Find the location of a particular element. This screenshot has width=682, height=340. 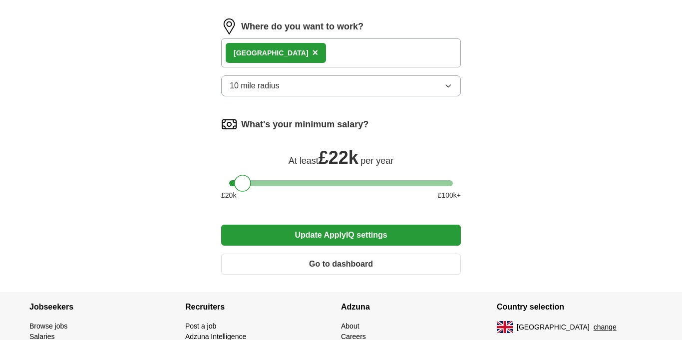

span: per year is located at coordinates (377, 161).